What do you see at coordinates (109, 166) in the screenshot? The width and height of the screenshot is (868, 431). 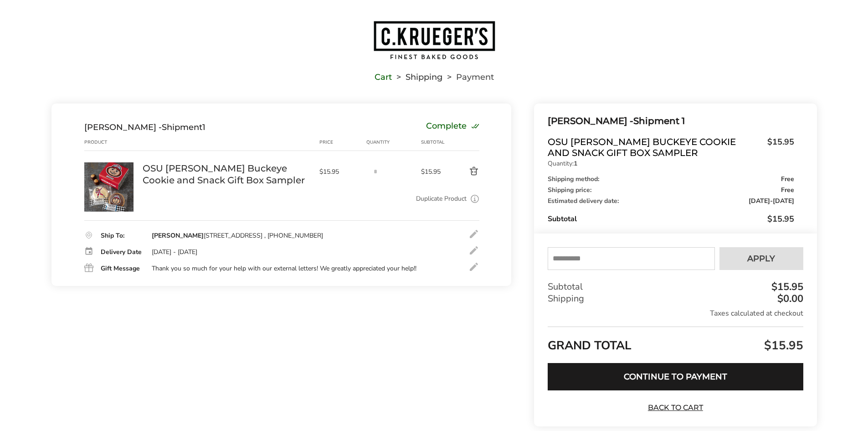 I see `a: OSU Brutus Buckeye Cookie and Snack Gift Box Sampler` at bounding box center [109, 166].